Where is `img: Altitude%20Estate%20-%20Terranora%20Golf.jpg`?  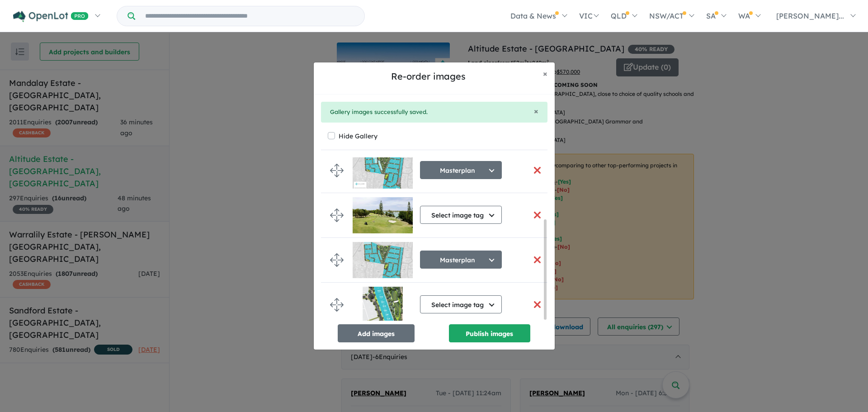 img: Altitude%20Estate%20-%20Terranora%20Golf.jpg is located at coordinates (382, 215).